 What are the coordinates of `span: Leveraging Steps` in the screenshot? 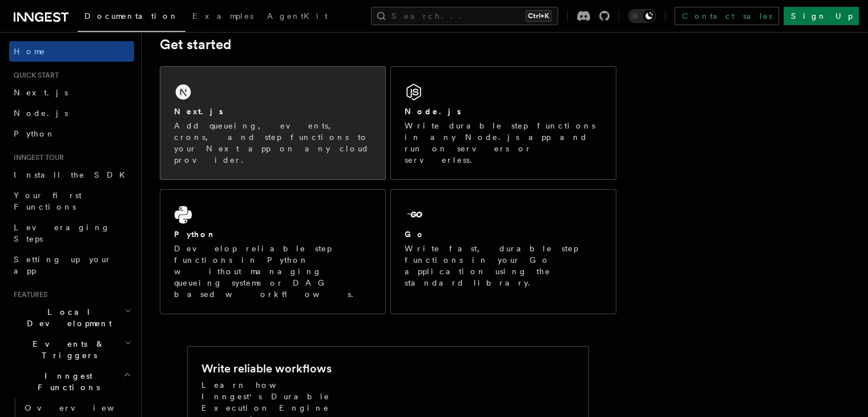 It's located at (61, 233).